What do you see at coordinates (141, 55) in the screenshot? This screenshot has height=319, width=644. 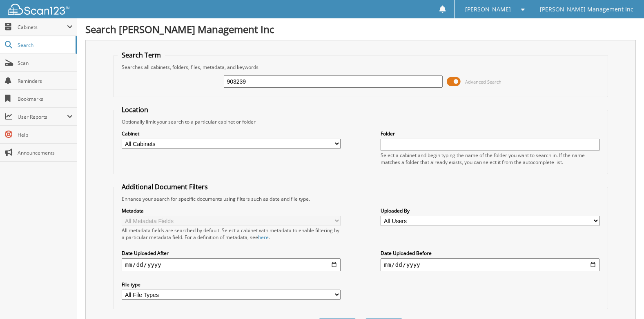 I see `legend: Search Term` at bounding box center [141, 55].